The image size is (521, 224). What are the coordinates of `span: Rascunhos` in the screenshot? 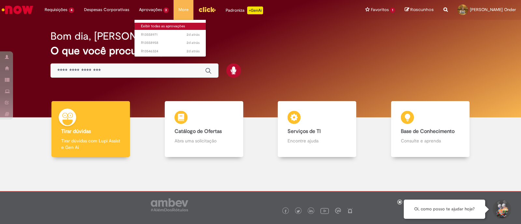 It's located at (422, 9).